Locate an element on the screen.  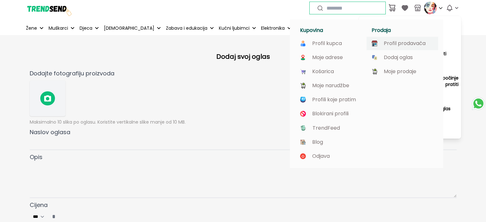
a: Profil prodavača is located at coordinates (402, 43).